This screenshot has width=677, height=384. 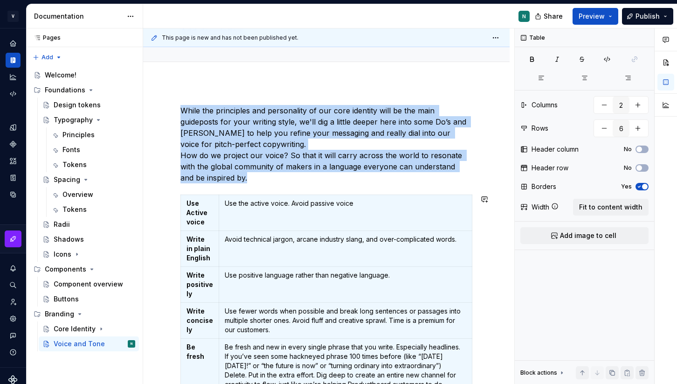 What do you see at coordinates (198, 212) in the screenshot?
I see `strong: Use Active voice` at bounding box center [198, 212].